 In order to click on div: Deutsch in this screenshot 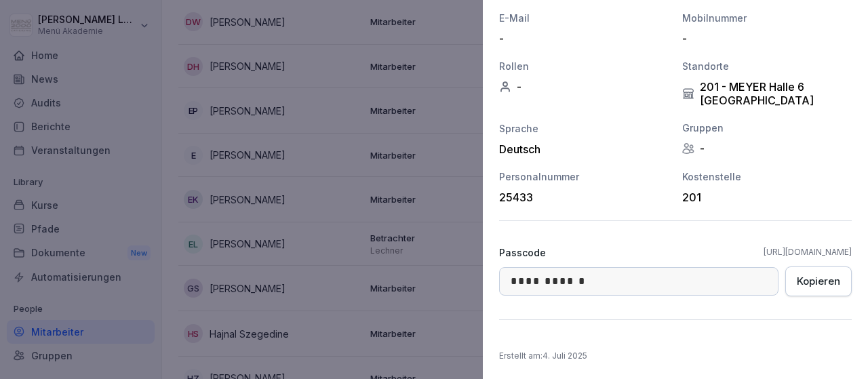, I will do `click(583, 149)`.